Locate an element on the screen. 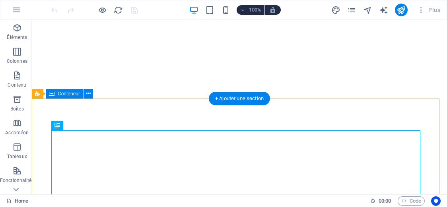 The height and width of the screenshot is (207, 447). p: Boîtes is located at coordinates (17, 109).